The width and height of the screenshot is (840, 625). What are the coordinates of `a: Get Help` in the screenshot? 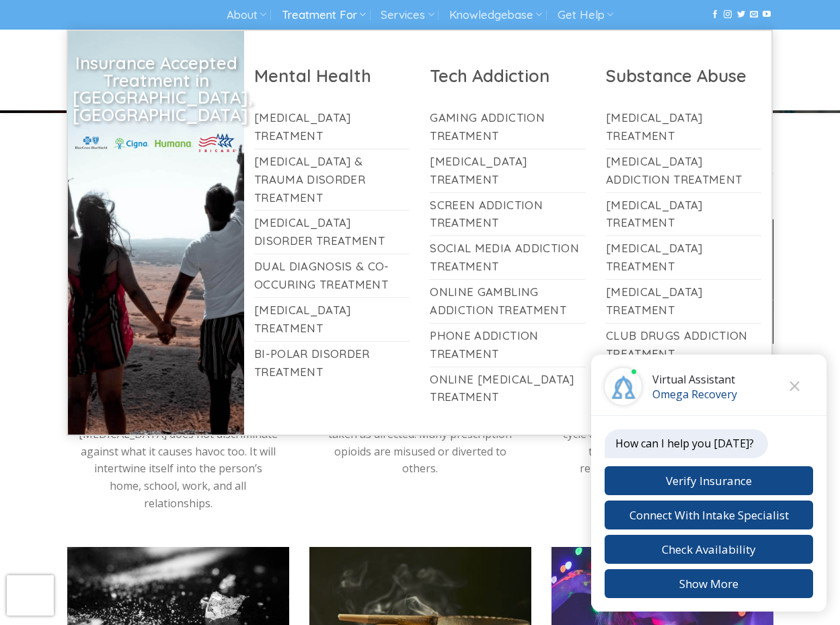 It's located at (585, 15).